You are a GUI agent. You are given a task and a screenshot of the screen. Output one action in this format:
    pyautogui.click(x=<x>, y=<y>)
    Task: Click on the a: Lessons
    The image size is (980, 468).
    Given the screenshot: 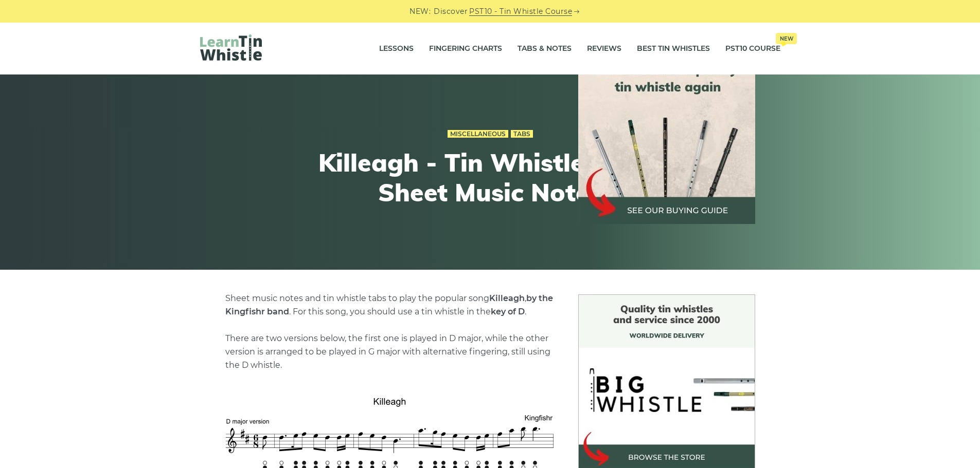 What is the action you would take?
    pyautogui.click(x=396, y=49)
    